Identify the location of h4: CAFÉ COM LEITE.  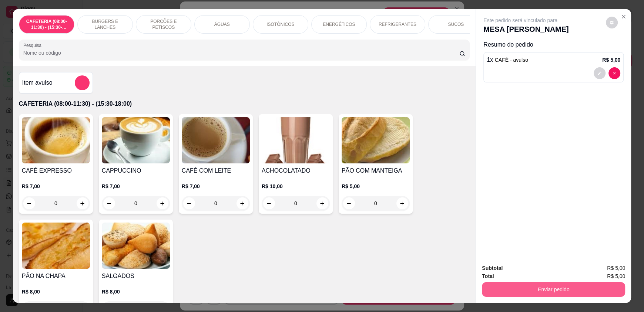
(216, 171).